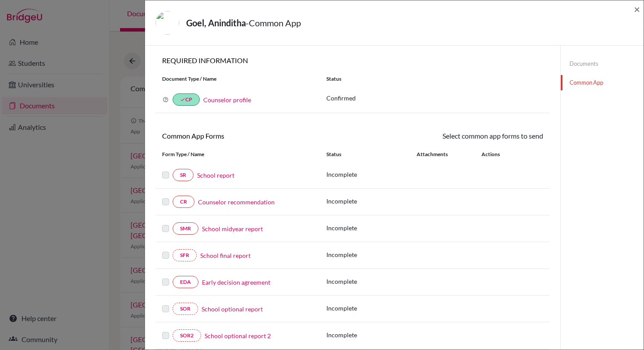  I want to click on a: EDA, so click(185, 282).